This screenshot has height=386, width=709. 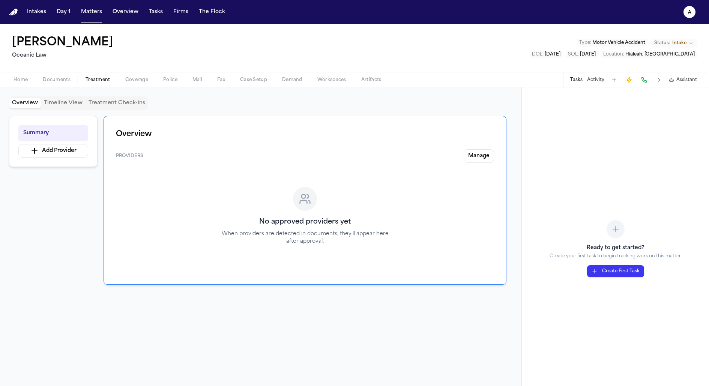 I want to click on button: Edit Location: Hialeah, FL, so click(x=649, y=54).